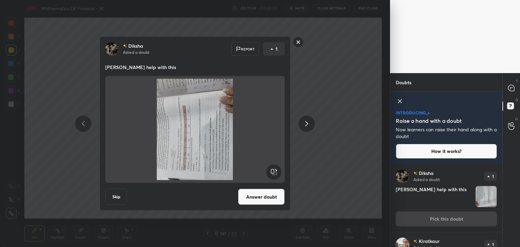  I want to click on img: small-star.76a44327.svg, so click(427, 115).